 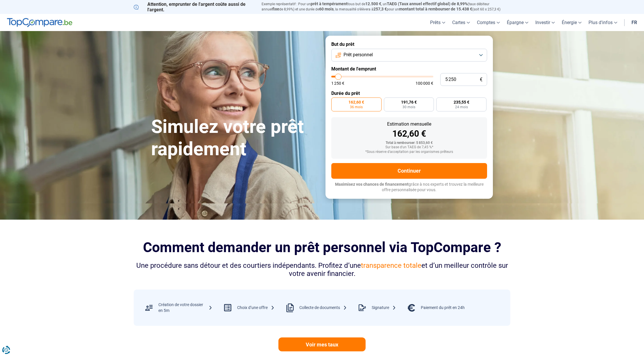 I want to click on div: Une procédure sans détour et des courtiers indépendants. Profitez d’une et d’un meilleur contrôle..., so click(x=322, y=270).